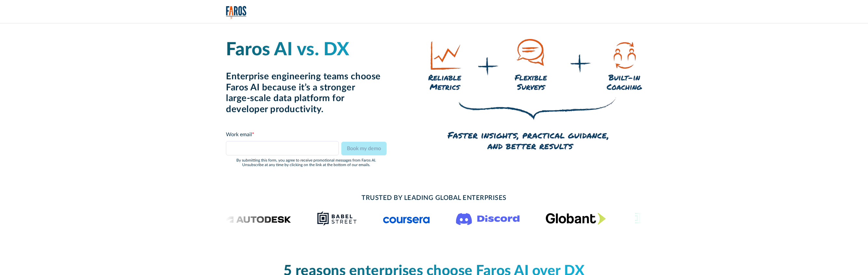 The height and width of the screenshot is (275, 868). I want to click on img: Babel Street logo png, so click(337, 218).